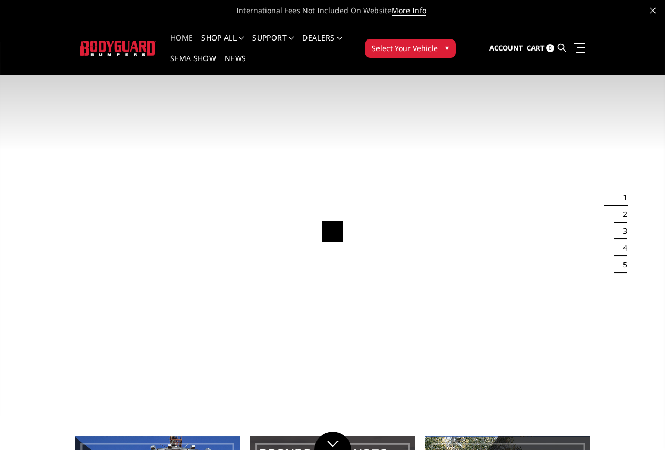 This screenshot has height=450, width=665. What do you see at coordinates (622, 214) in the screenshot?
I see `button: 2 of 5` at bounding box center [622, 214].